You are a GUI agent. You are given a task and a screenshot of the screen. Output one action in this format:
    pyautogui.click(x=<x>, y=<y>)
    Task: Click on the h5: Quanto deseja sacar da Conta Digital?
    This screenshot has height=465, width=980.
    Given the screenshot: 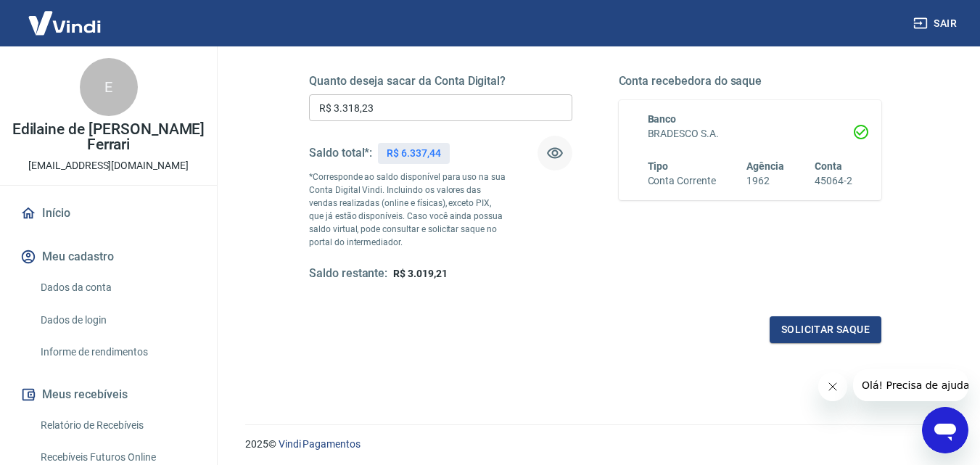 What is the action you would take?
    pyautogui.click(x=440, y=82)
    